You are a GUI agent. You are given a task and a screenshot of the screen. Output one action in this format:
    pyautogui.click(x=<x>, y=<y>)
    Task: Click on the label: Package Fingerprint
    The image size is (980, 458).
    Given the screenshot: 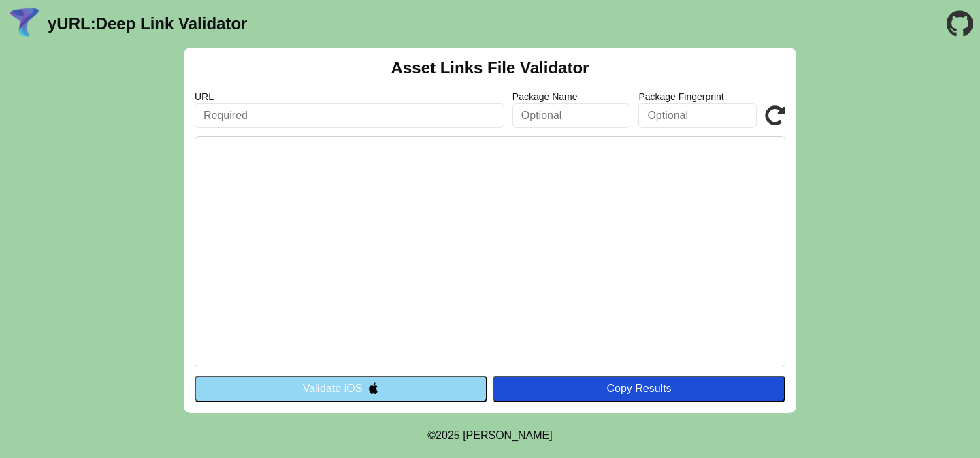 What is the action you would take?
    pyautogui.click(x=697, y=97)
    